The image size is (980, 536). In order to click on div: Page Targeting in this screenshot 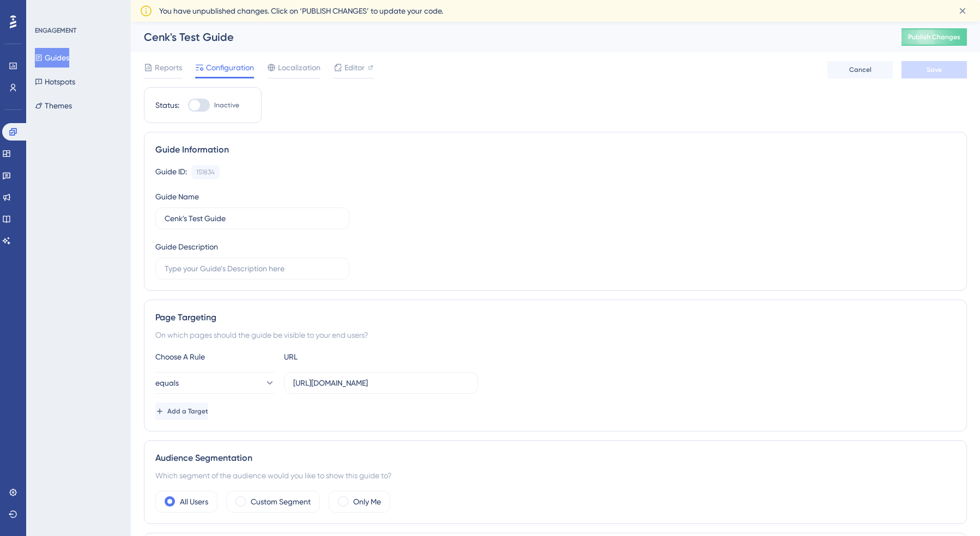, I will do `click(556, 318)`.